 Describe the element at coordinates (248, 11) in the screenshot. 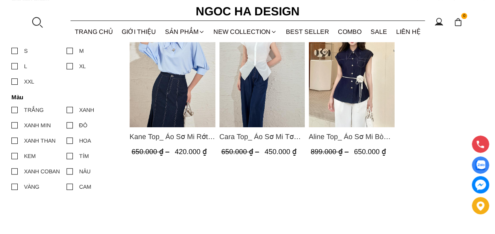

I see `h6: Ngoc Ha Design` at that location.